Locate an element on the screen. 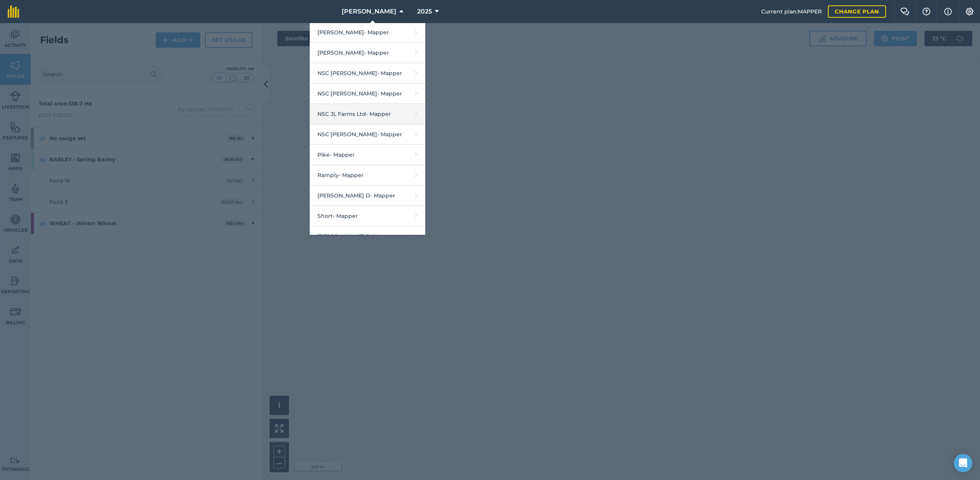  a: Ramply- Mapper is located at coordinates (368, 176).